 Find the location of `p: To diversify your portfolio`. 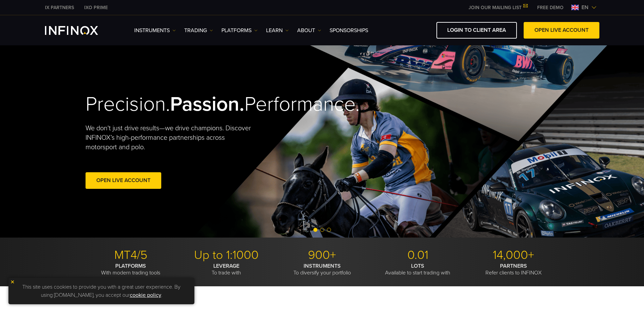

p: To diversify your portfolio is located at coordinates (322, 269).